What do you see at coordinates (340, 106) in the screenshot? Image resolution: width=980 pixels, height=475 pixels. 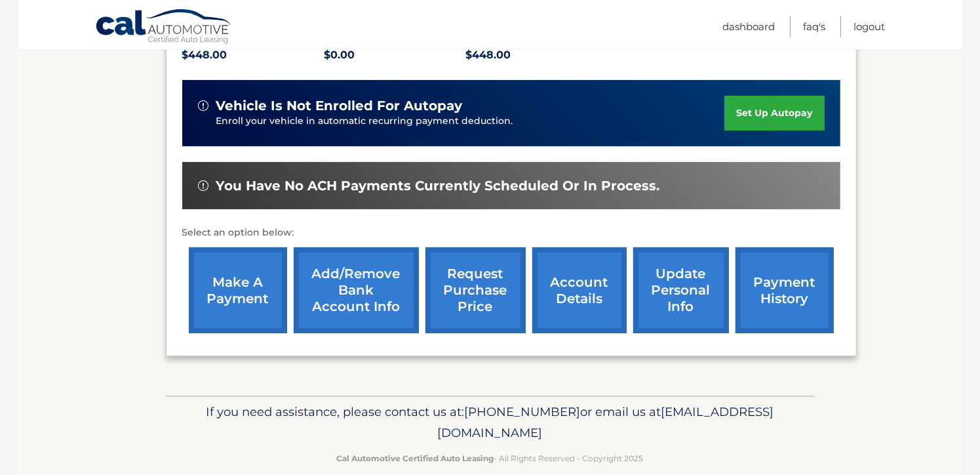 I see `span: vehicle is not enrolled for autopay` at bounding box center [340, 106].